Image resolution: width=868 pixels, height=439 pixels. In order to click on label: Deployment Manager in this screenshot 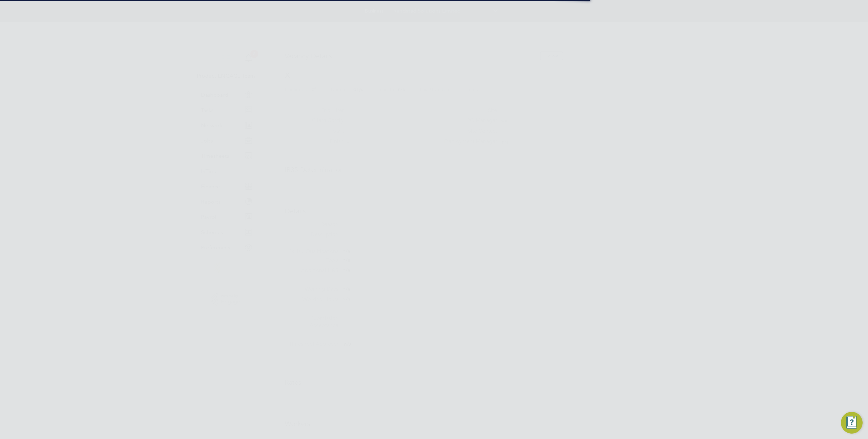, I will do `click(469, 142)`.